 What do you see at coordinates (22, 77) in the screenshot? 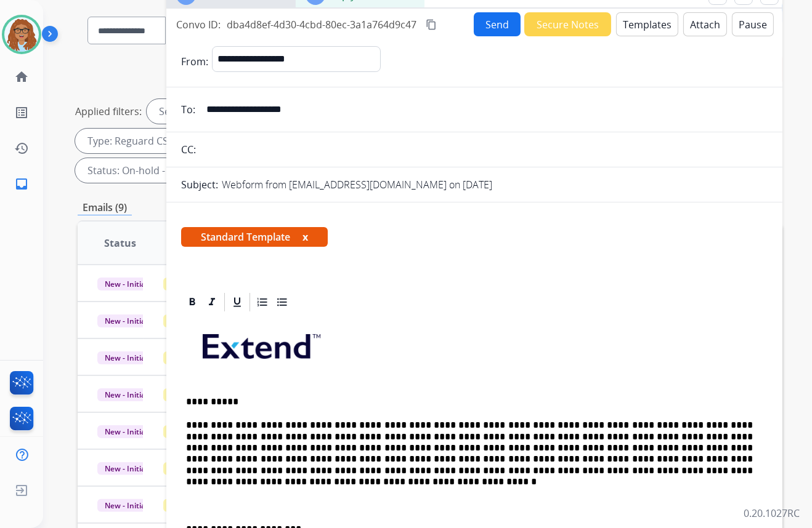
I see `mat-icon: home` at bounding box center [22, 77].